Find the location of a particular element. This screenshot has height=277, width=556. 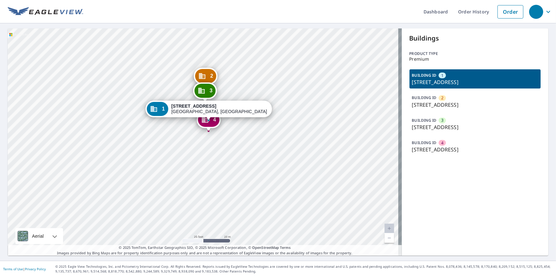

a: Terms of Use is located at coordinates (13, 269).